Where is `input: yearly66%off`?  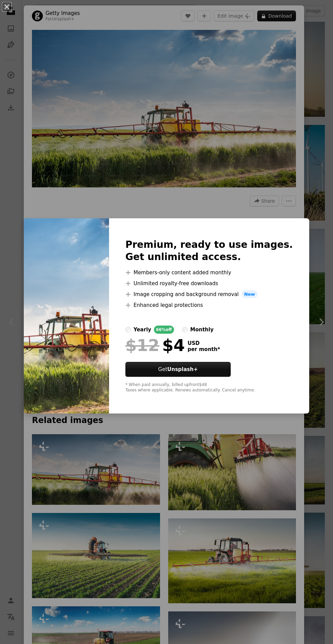 input: yearly66%off is located at coordinates (128, 330).